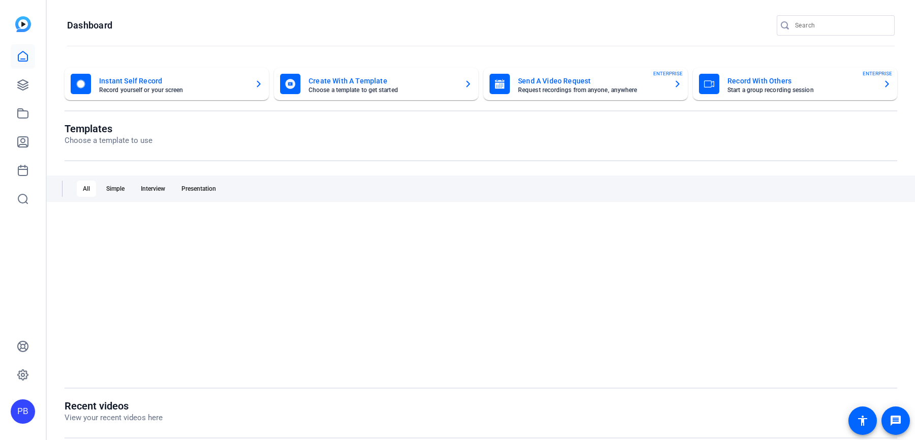 The height and width of the screenshot is (440, 915). What do you see at coordinates (89, 25) in the screenshot?
I see `h1: Dashboard` at bounding box center [89, 25].